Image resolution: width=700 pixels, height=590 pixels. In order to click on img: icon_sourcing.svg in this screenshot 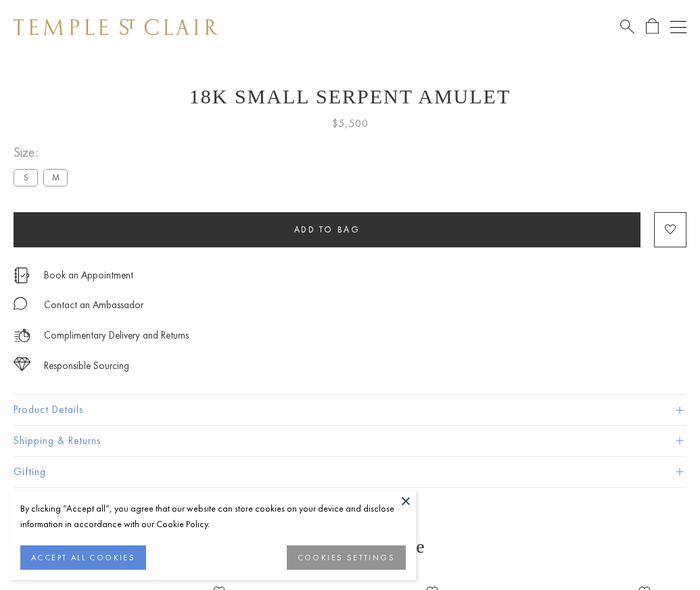, I will do `click(22, 364)`.